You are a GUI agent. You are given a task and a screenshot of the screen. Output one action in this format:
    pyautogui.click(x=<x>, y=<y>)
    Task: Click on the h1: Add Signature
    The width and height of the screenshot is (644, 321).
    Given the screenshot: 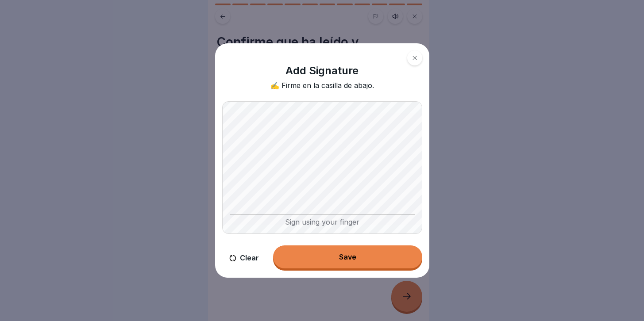 What is the action you would take?
    pyautogui.click(x=321, y=71)
    